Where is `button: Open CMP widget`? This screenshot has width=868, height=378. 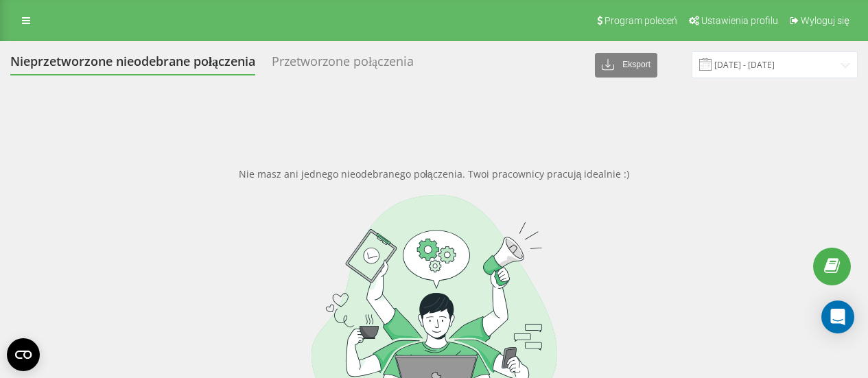
button: Open CMP widget is located at coordinates (23, 354).